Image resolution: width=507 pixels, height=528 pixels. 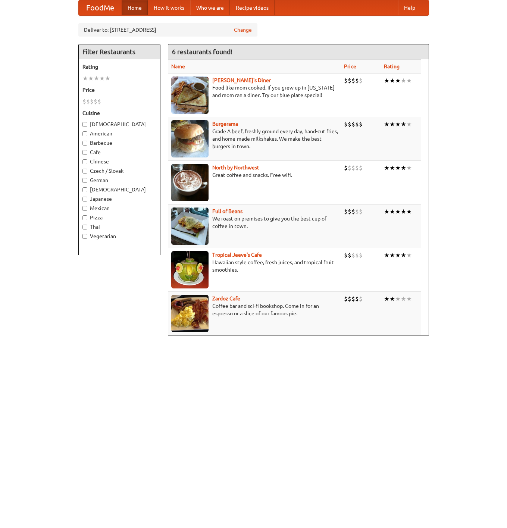 What do you see at coordinates (85, 227) in the screenshot?
I see `input: Thai` at bounding box center [85, 227].